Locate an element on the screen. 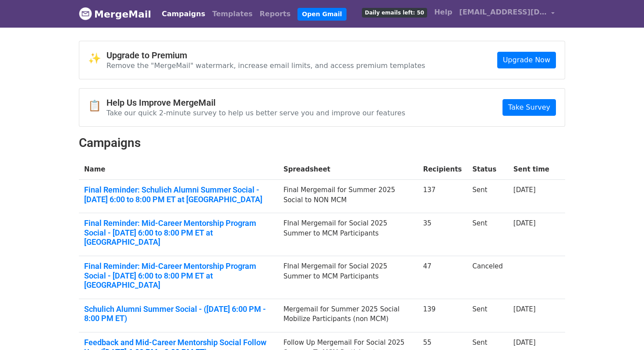 This screenshot has height=350, width=644. th: Spreadsheet is located at coordinates (348, 169).